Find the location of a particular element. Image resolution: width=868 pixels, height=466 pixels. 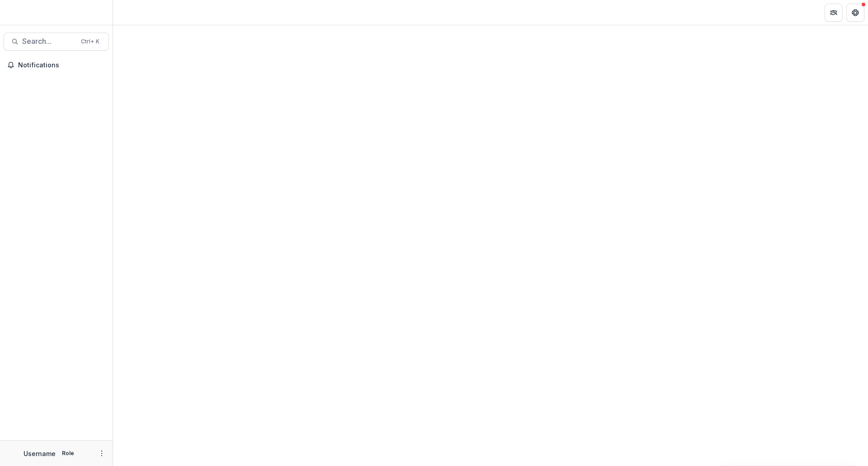

button: More is located at coordinates (102, 453).